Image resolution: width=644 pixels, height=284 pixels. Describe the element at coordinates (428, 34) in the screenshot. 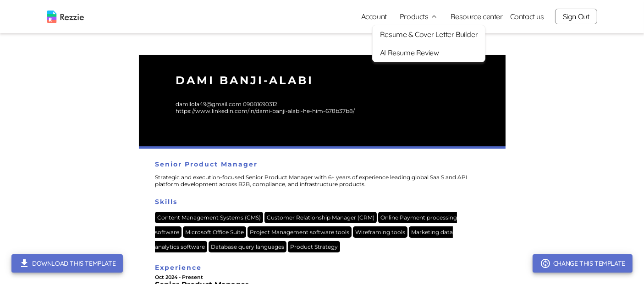

I see `a: Resume & Cover Letter Builder` at that location.